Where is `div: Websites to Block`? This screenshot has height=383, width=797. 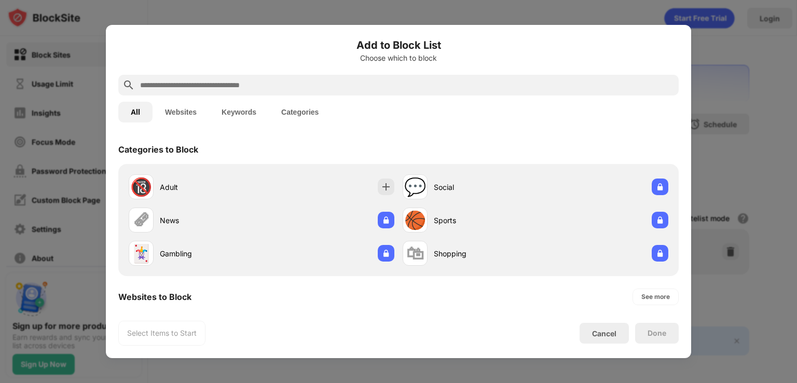 div: Websites to Block is located at coordinates (155, 297).